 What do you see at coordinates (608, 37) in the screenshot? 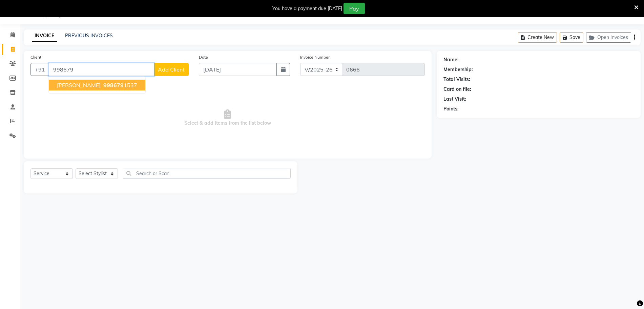
I see `button: Open Invoices` at bounding box center [608, 37].